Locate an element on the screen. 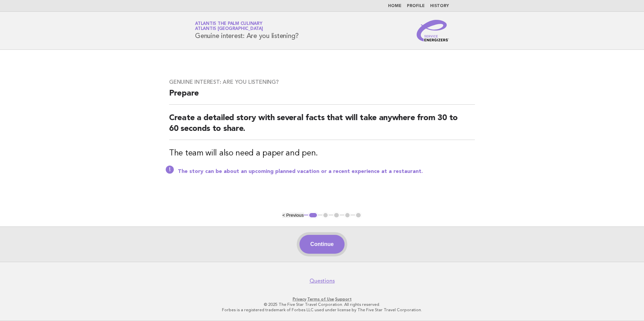  a: Questions is located at coordinates (322, 281).